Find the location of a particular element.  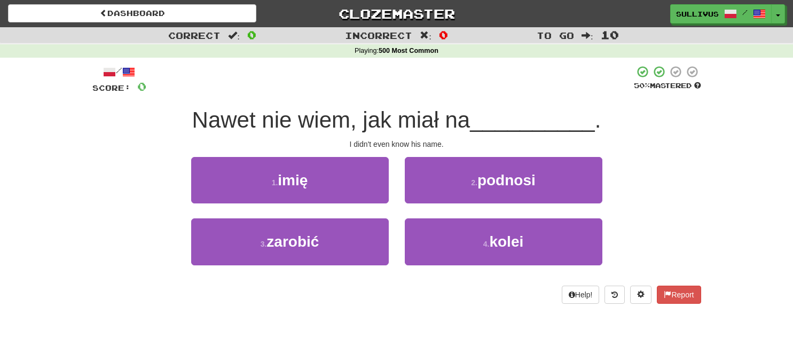

button: Report is located at coordinates (679, 295).